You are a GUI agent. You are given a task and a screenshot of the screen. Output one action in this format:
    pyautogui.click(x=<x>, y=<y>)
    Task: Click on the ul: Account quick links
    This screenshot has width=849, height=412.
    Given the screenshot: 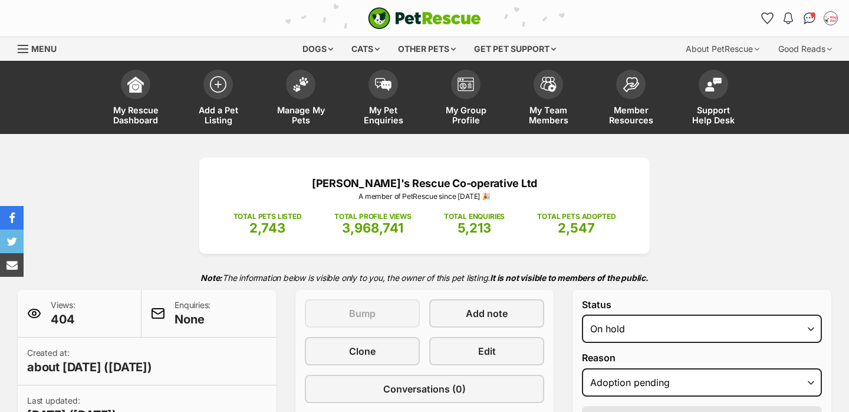 What is the action you would take?
    pyautogui.click(x=799, y=18)
    